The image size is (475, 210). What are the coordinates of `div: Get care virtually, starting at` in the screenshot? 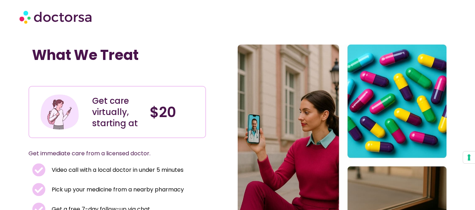 It's located at (117, 112).